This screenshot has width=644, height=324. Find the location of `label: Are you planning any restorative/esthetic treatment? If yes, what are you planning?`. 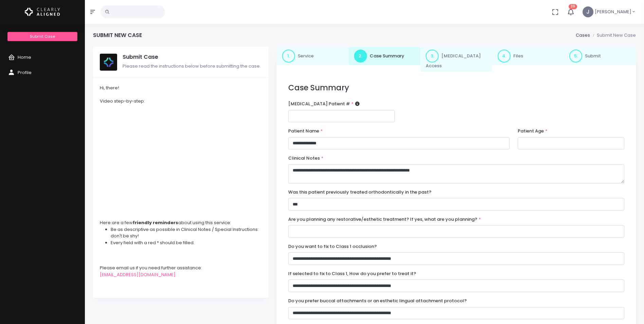

label: Are you planning any restorative/esthetic treatment? If yes, what are you planning? is located at coordinates (385, 219).